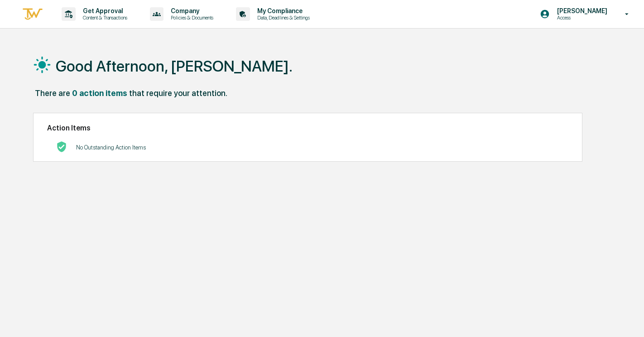  I want to click on p: Access, so click(580, 18).